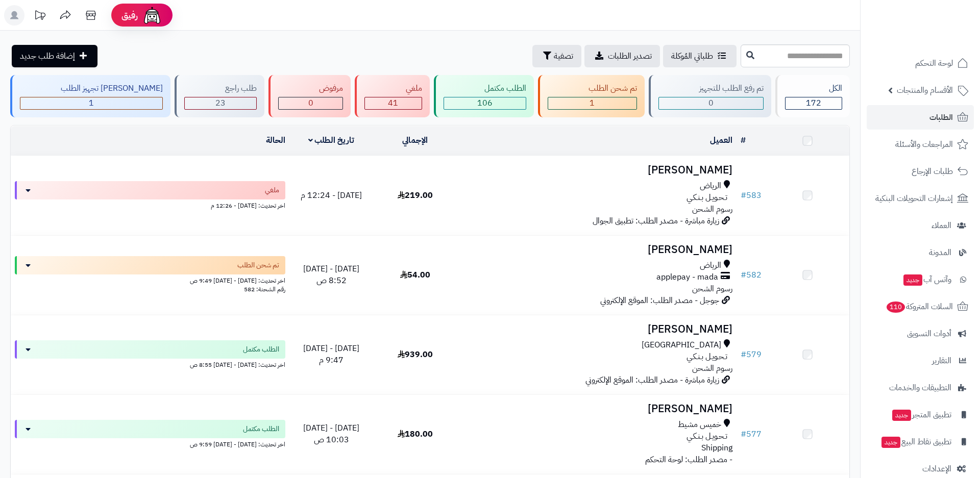 This screenshot has height=478, width=980. Describe the element at coordinates (751, 275) in the screenshot. I see `a: #582` at that location.